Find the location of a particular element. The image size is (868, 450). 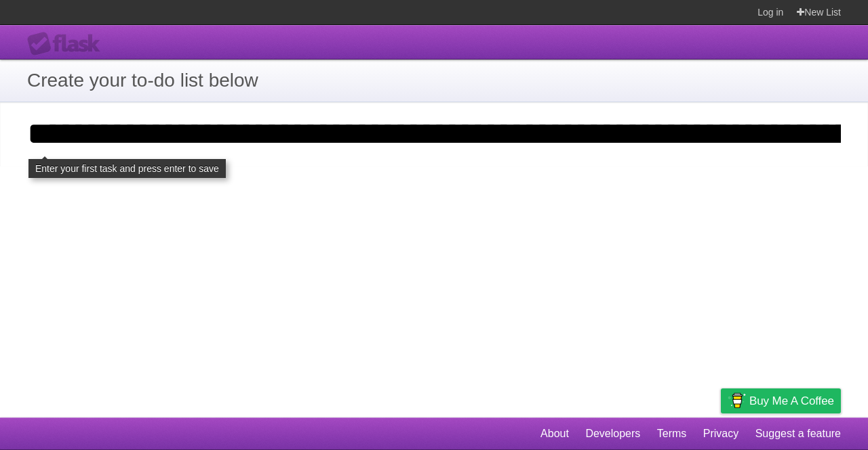

div: Flask is located at coordinates (68, 44).